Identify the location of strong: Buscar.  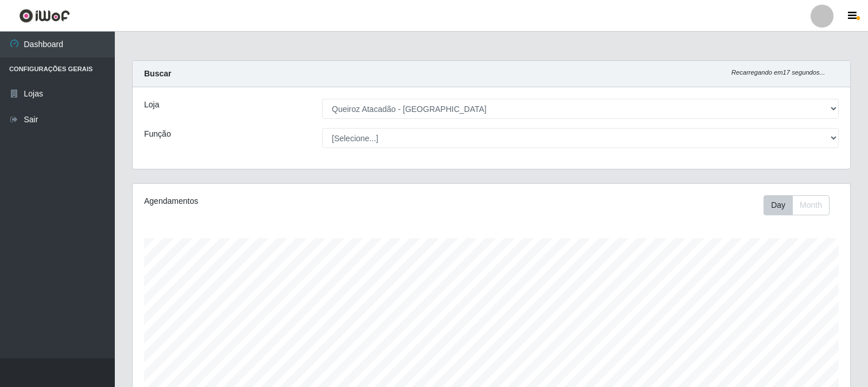
(157, 73).